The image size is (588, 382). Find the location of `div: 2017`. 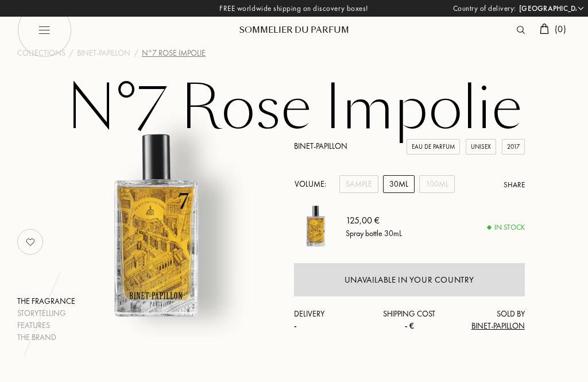

div: 2017 is located at coordinates (513, 147).